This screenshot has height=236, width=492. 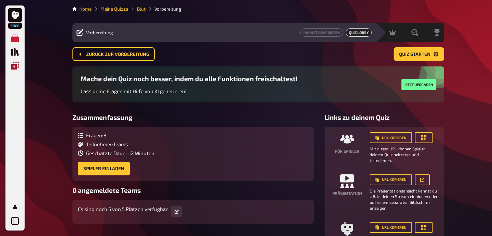 What do you see at coordinates (385, 117) in the screenshot?
I see `h3: Links zu deinem Quiz` at bounding box center [385, 117].